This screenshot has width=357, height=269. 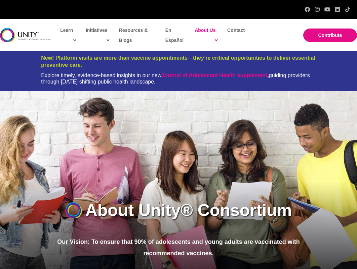 I want to click on a: En Español, so click(x=176, y=35).